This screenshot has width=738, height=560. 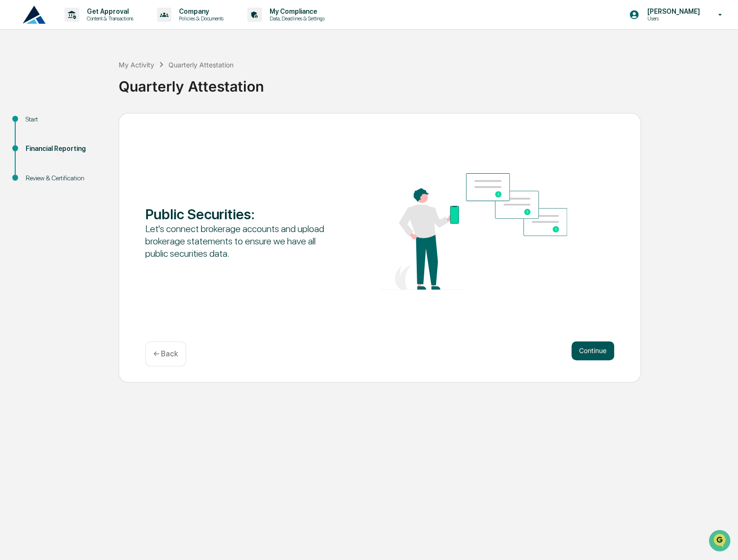 I want to click on a: 🖐️Preclearance, so click(x=36, y=125).